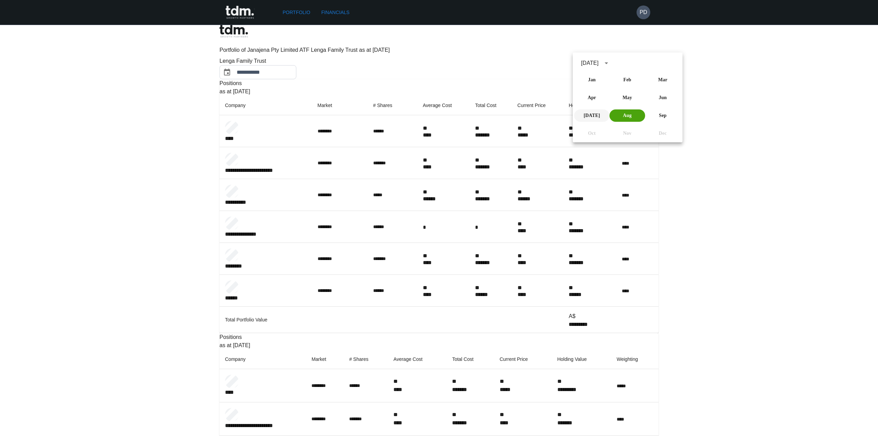 The height and width of the screenshot is (436, 878). What do you see at coordinates (589, 316) in the screenshot?
I see `p: A$` at bounding box center [589, 316].